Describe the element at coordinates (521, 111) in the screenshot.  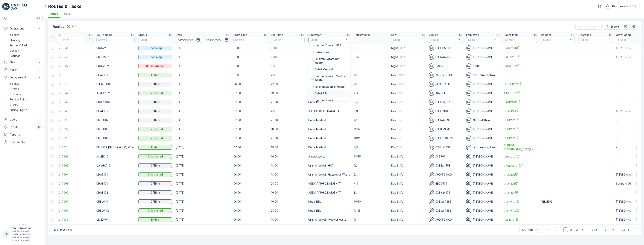
I see `a: DHAT103` at that location.